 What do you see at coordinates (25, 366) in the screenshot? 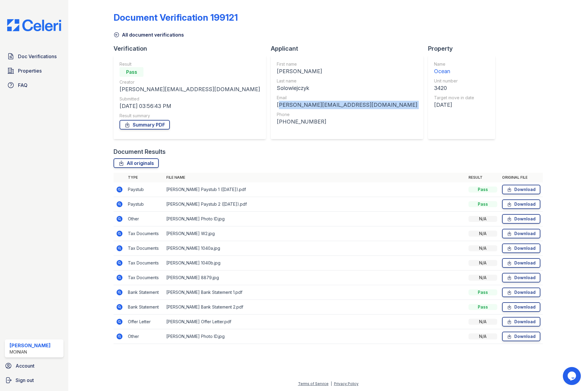
I see `span: Account` at bounding box center [25, 366].